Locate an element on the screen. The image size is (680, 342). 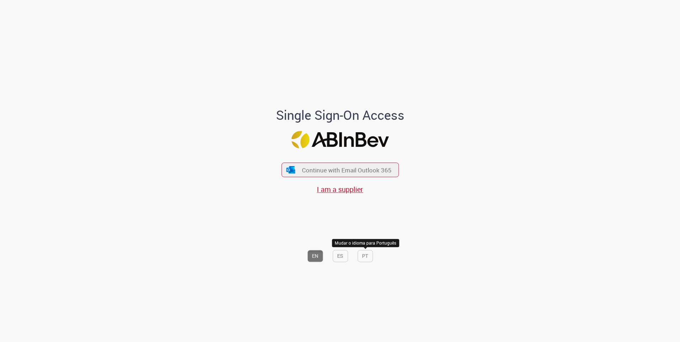
button: ícone Azure/Microsoft 360 Continue with Email Outlook 365 is located at coordinates (340, 170).